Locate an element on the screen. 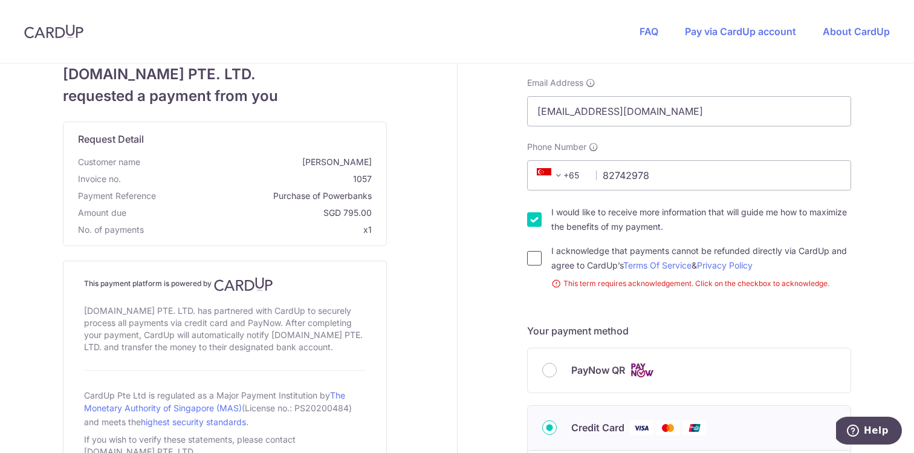 This screenshot has height=453, width=914. span: 1057 is located at coordinates (248, 179).